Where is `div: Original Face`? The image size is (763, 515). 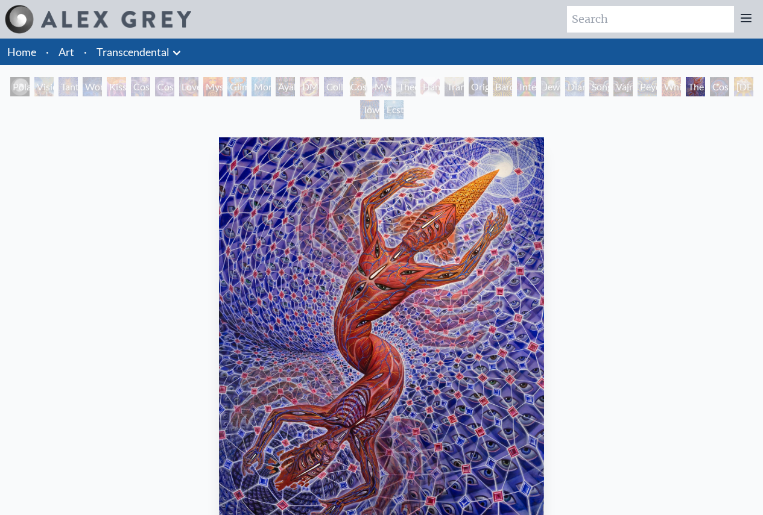 div: Original Face is located at coordinates (478, 87).